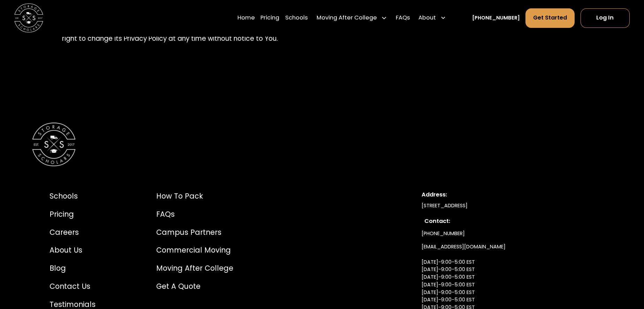 The height and width of the screenshot is (309, 644). Describe the element at coordinates (195, 196) in the screenshot. I see `a: How to Pack` at that location.